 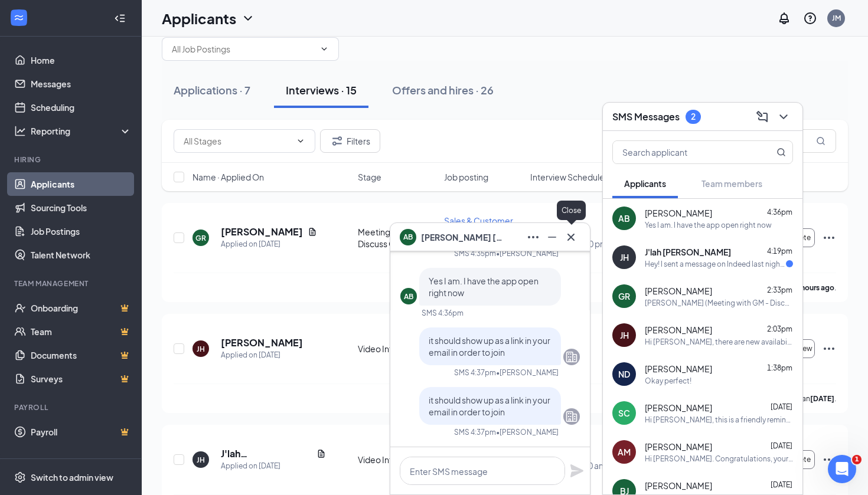 What do you see at coordinates (475, 253) in the screenshot?
I see `div: SMS 4:35pm` at bounding box center [475, 253].